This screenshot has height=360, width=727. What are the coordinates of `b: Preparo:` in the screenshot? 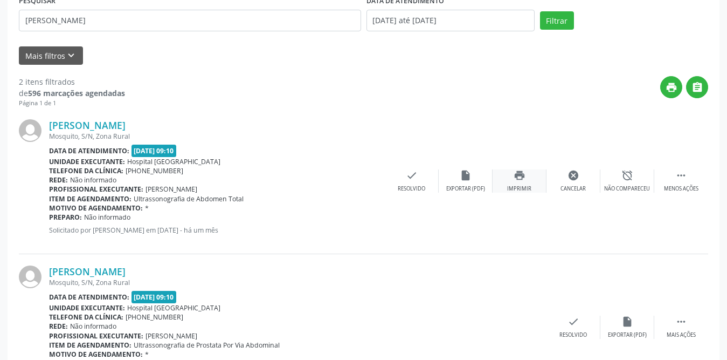 It's located at (65, 217).